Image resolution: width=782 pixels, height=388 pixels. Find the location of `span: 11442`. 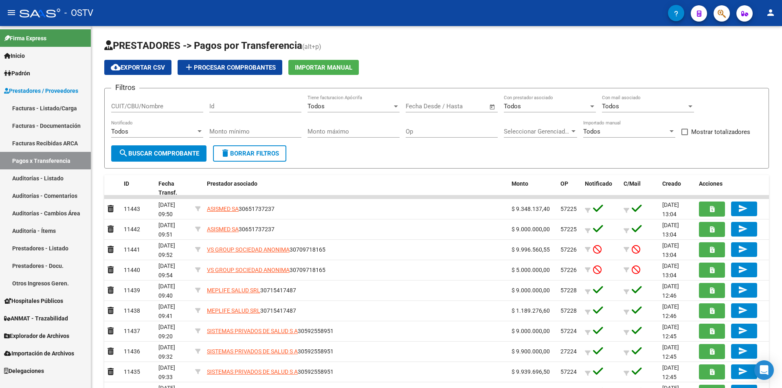

span: 11442 is located at coordinates (132, 229).